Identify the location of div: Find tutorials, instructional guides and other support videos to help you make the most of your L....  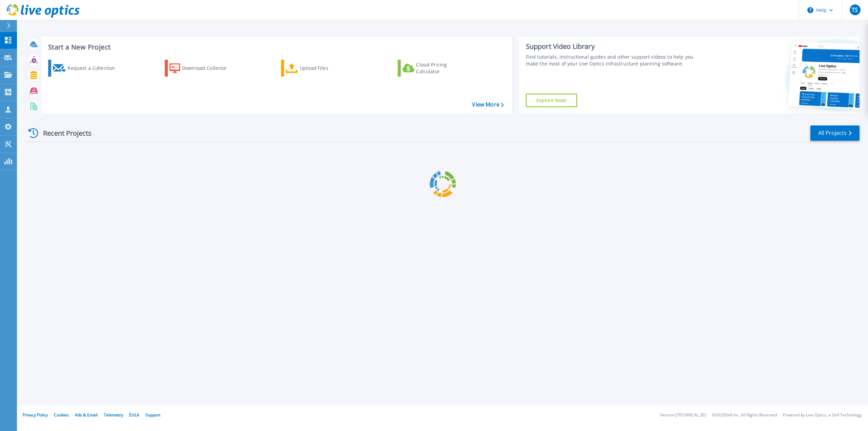
(614, 60).